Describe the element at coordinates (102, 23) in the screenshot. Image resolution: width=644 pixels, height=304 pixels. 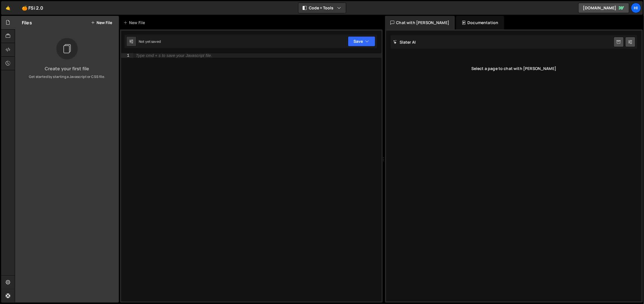
I see `button: New File` at that location.